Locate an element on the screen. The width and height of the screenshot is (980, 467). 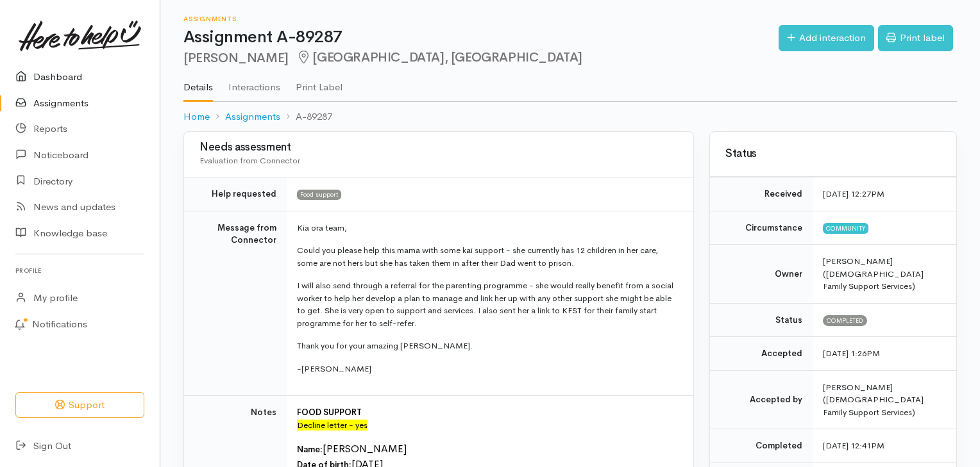
span: Evaluation from Connector is located at coordinates (250, 160).